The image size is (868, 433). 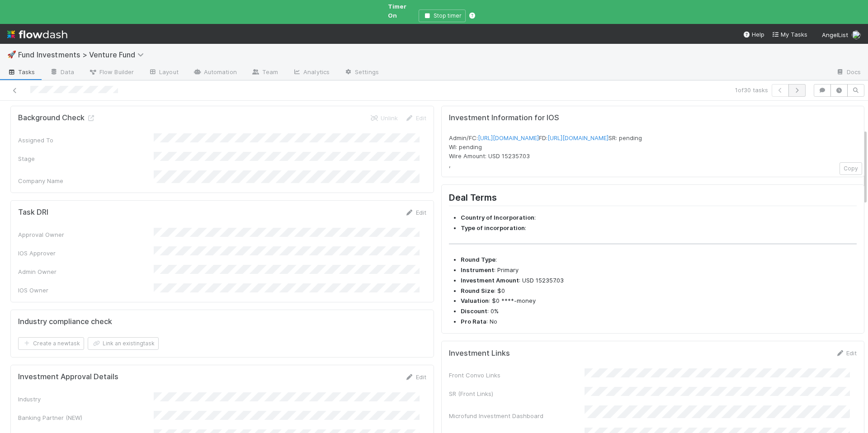 What do you see at coordinates (517, 394) in the screenshot?
I see `div: SR (Front Links)` at bounding box center [517, 394].